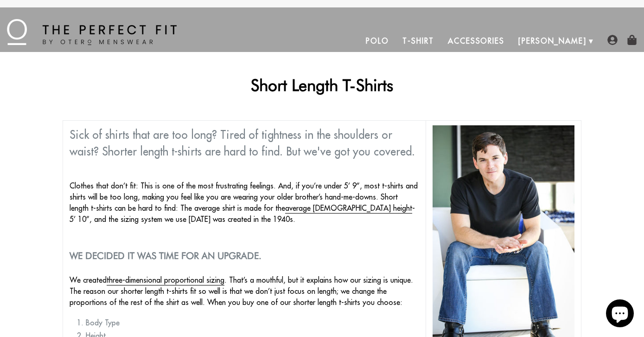 The height and width of the screenshot is (337, 644). Describe the element at coordinates (418, 41) in the screenshot. I see `a: T-Shirt` at that location.